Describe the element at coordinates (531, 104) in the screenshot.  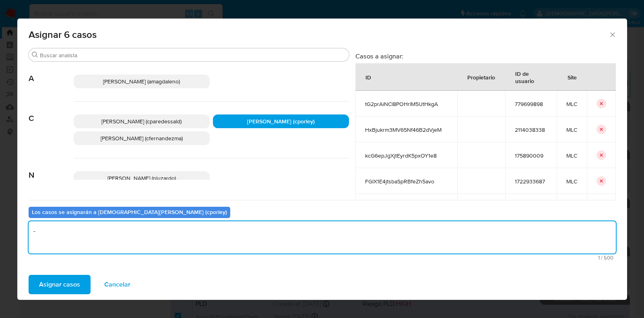
I see `span: 779699898` at that location.